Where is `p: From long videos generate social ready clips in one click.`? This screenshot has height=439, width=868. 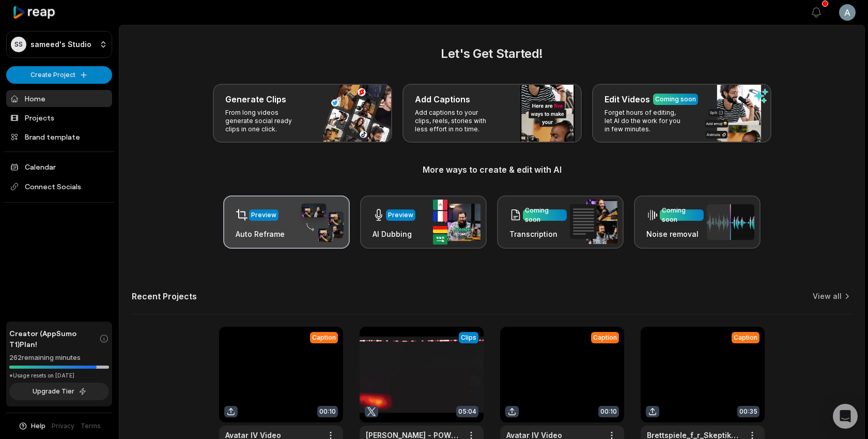 p: From long videos generate social ready clips in one click. is located at coordinates (265, 121).